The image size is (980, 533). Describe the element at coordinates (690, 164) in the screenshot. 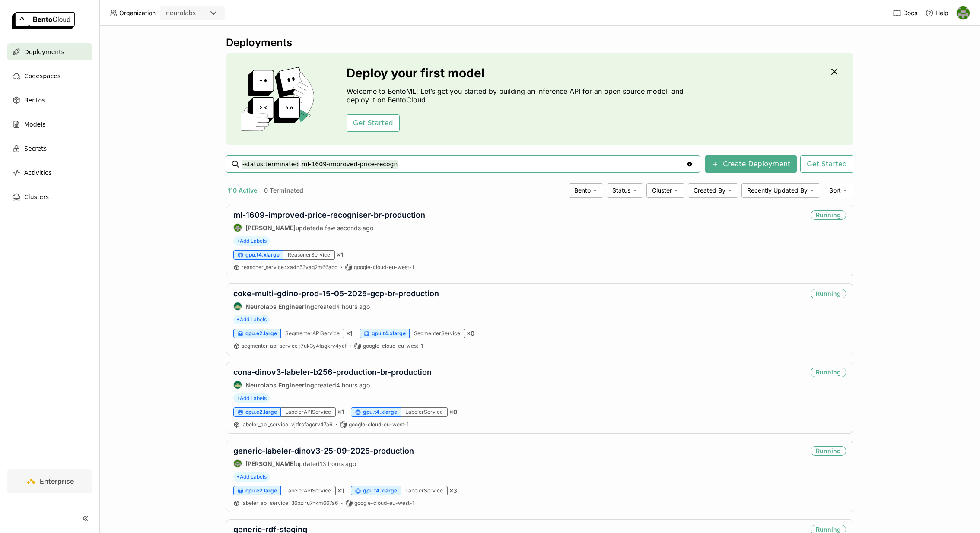

I see `svg: Clear value` at that location.